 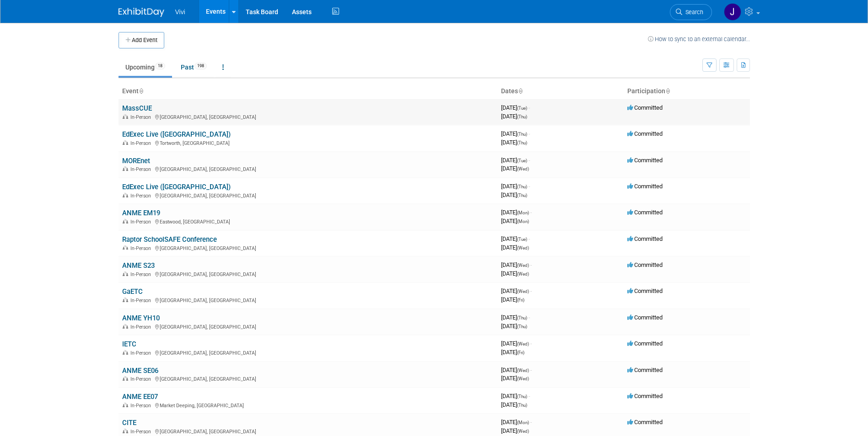 What do you see at coordinates (308, 92) in the screenshot?
I see `th: Event` at bounding box center [308, 92].